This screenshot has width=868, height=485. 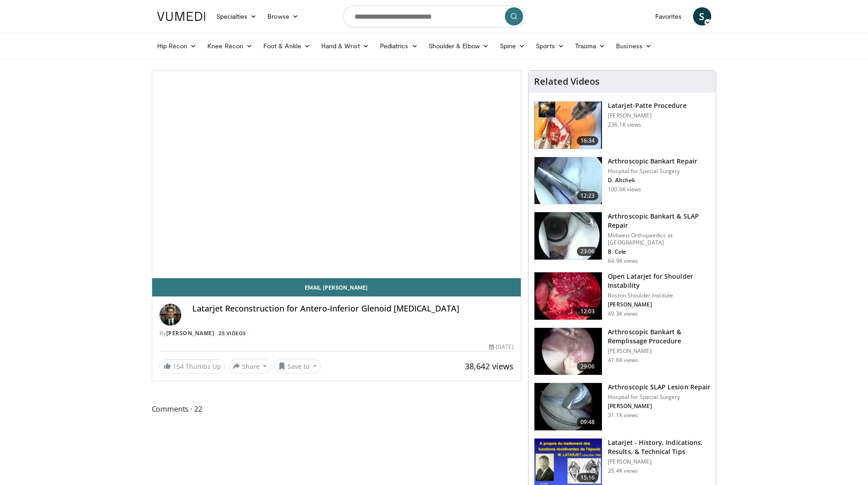 I want to click on video-js: Video Player, so click(x=337, y=175).